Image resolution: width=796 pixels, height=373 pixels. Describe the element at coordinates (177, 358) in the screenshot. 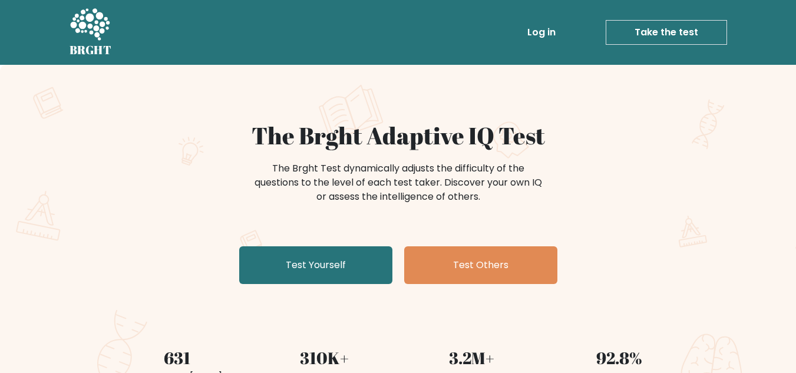

I see `div: 631` at that location.